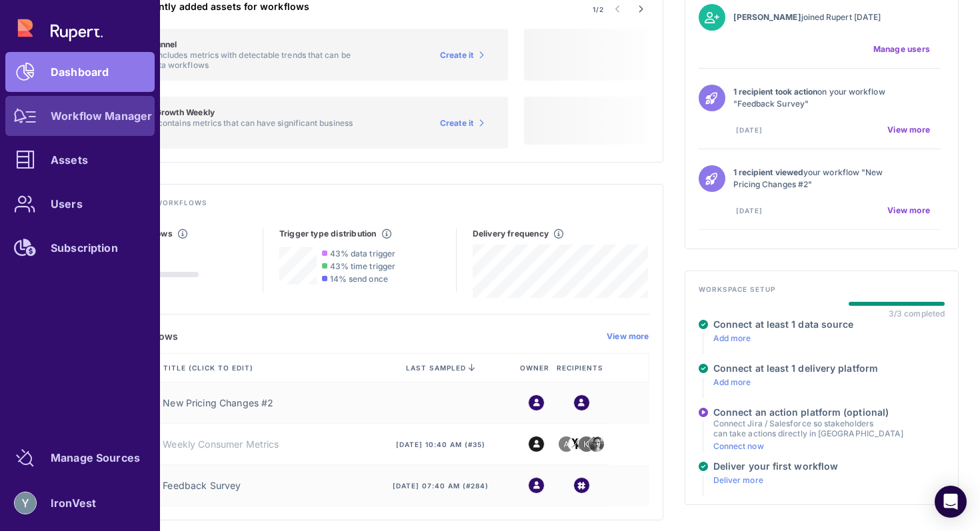 The height and width of the screenshot is (531, 980). Describe the element at coordinates (80, 248) in the screenshot. I see `a: Subscription` at that location.